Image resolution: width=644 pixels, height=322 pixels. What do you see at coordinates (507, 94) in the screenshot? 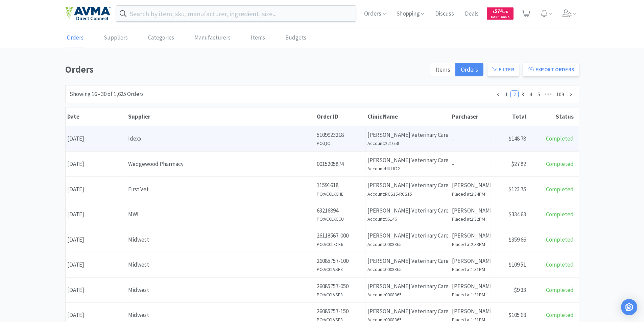
I see `li: 1` at bounding box center [507, 94].